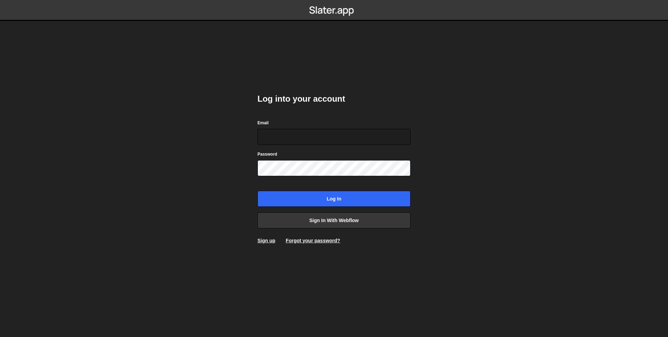 This screenshot has height=337, width=668. Describe the element at coordinates (334, 99) in the screenshot. I see `h2: Log into your account` at that location.